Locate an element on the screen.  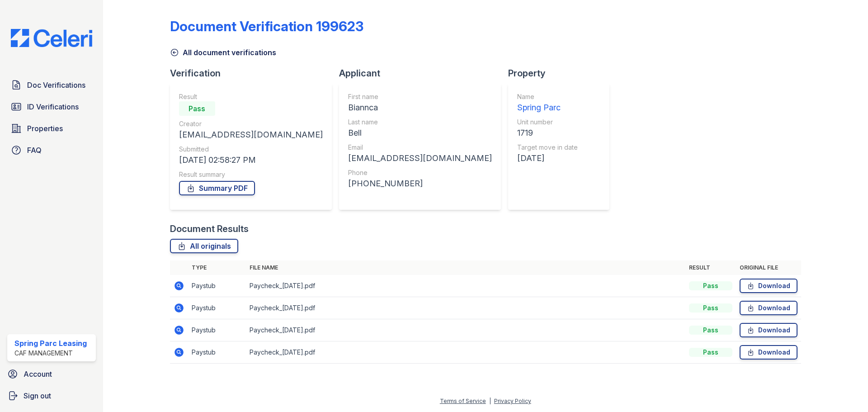
th: File name is located at coordinates (466, 268).